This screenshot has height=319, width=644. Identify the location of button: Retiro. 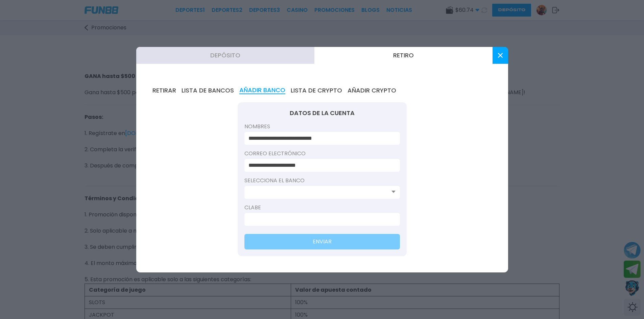
(403, 55).